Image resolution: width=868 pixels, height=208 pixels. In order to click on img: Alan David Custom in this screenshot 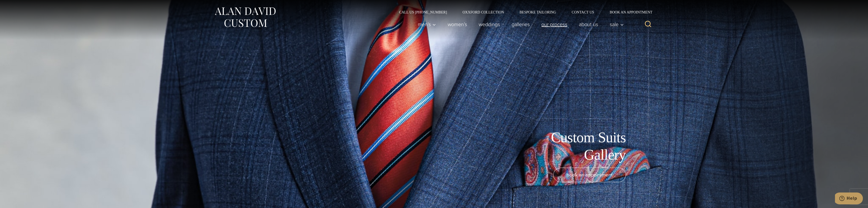, I will do `click(245, 17)`.